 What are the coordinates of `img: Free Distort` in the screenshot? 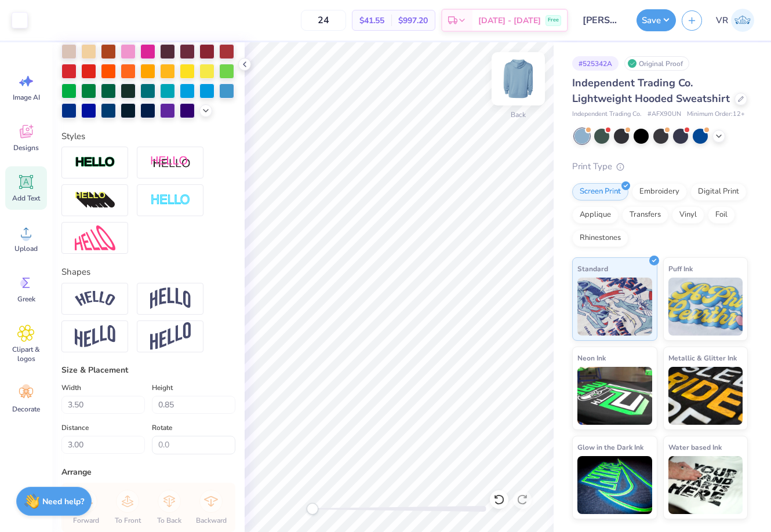 It's located at (95, 238).